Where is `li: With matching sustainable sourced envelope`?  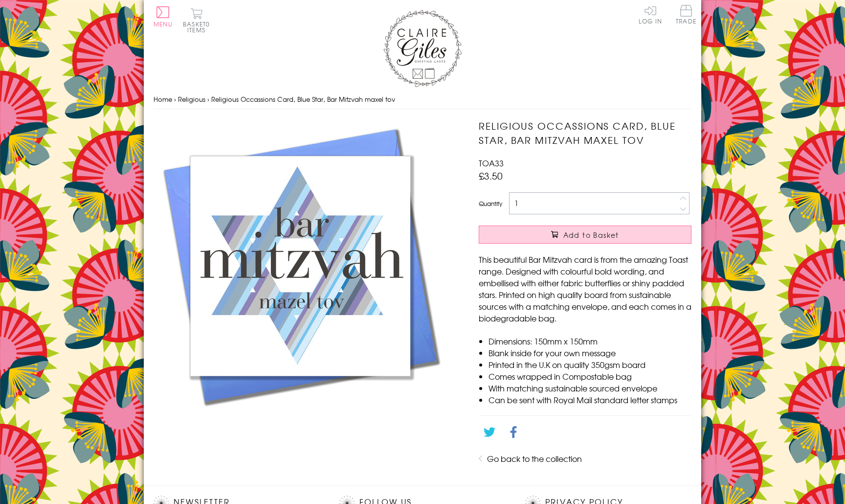
li: With matching sustainable sourced envelope is located at coordinates (589, 388).